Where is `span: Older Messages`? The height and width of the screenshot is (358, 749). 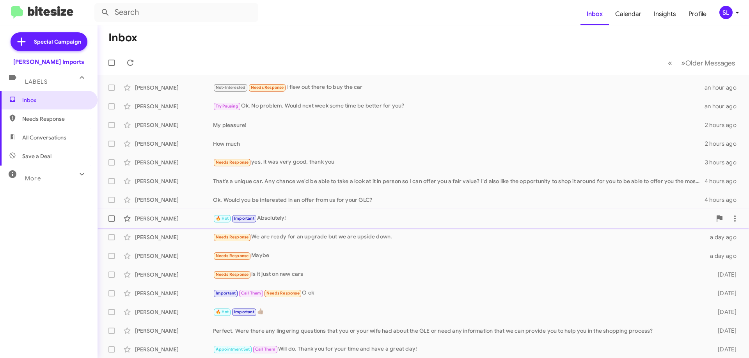
span: Older Messages is located at coordinates (710, 63).